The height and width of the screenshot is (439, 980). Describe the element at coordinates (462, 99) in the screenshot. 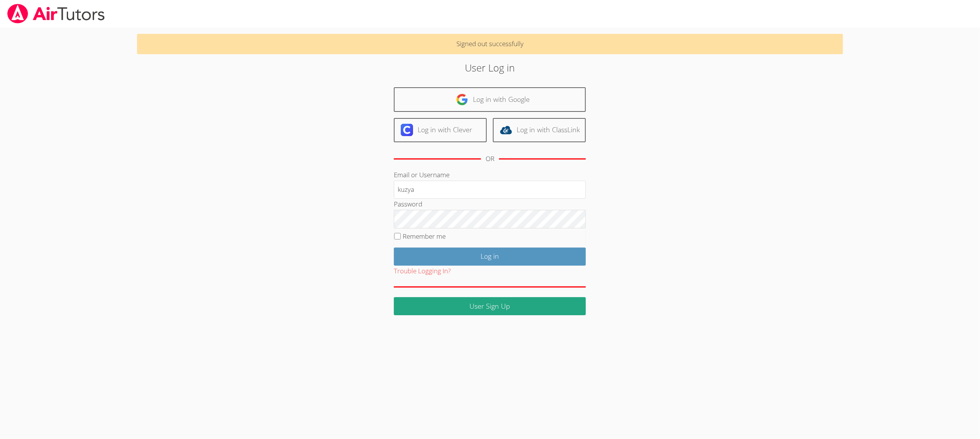

I see `img: google-logo-50288ca7cdecda66e5e0955fdab243c47b7ad437acaf1139b6f446037453330a.svg` at that location.